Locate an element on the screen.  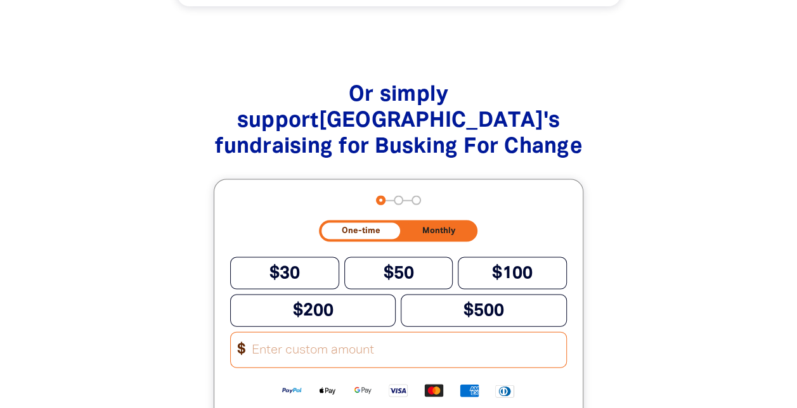
img: Visa logo is located at coordinates (398, 390).